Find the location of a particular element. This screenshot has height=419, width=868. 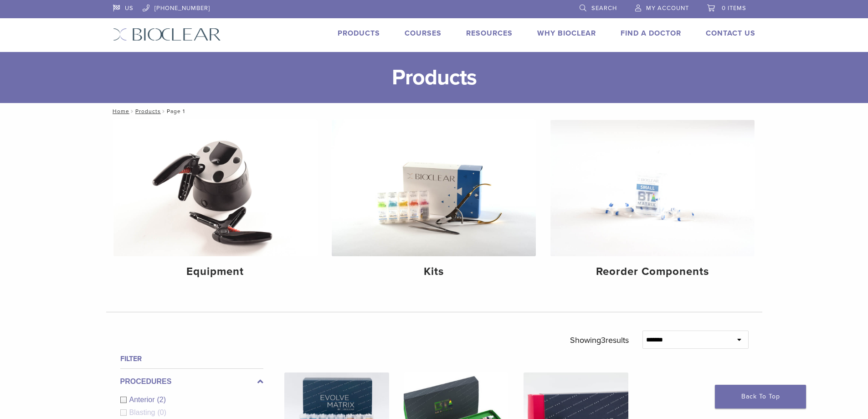

h4: Kits is located at coordinates (434, 272).